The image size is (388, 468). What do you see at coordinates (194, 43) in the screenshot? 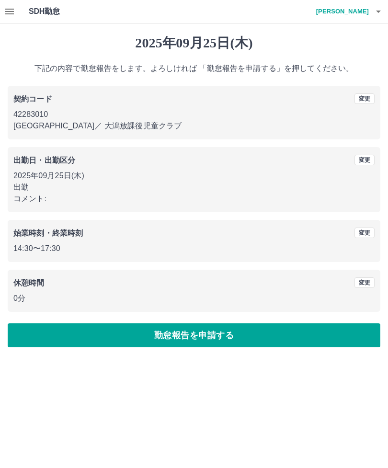
I see `h1: 2025年09月25日(木)` at bounding box center [194, 43].